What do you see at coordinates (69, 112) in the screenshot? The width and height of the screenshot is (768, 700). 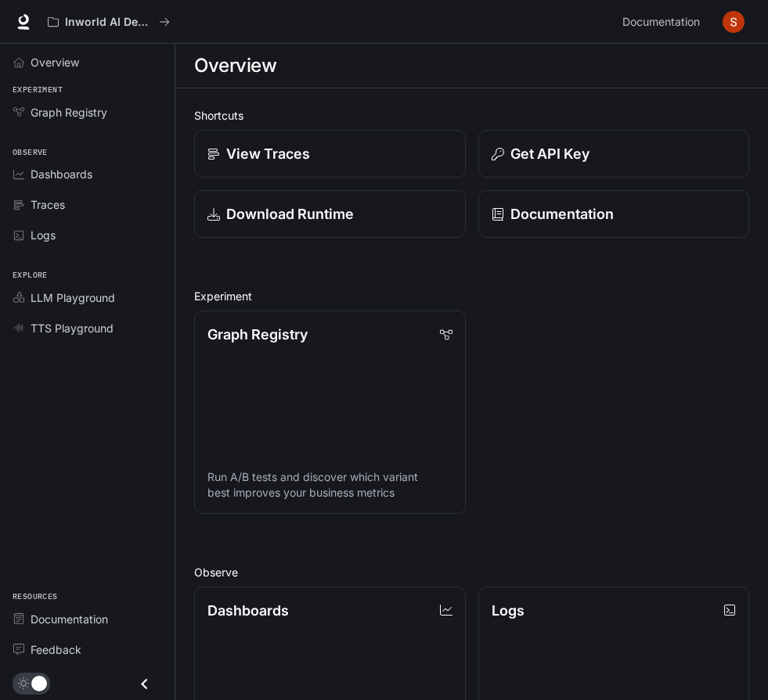 I see `span: Graph Registry` at bounding box center [69, 112].